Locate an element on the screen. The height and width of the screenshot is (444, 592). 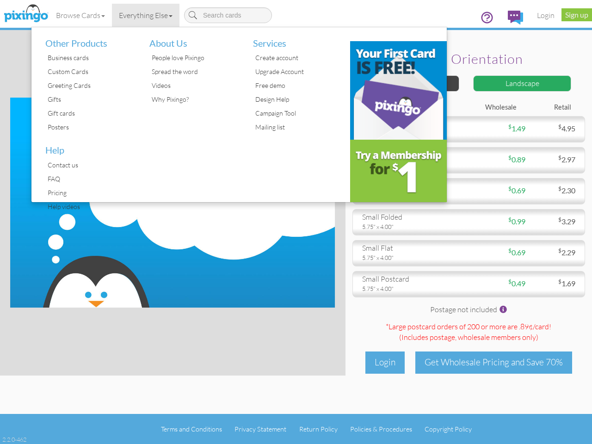
div: People love Pixingo is located at coordinates (194, 58).